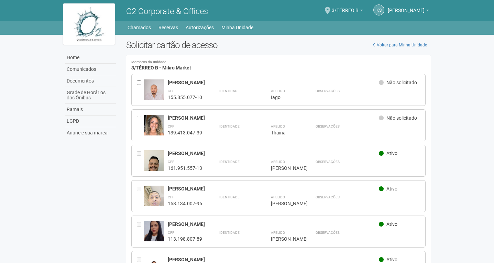 The width and height of the screenshot is (494, 263). Describe the element at coordinates (185, 133) in the screenshot. I see `div: 139.413.047-39` at that location.